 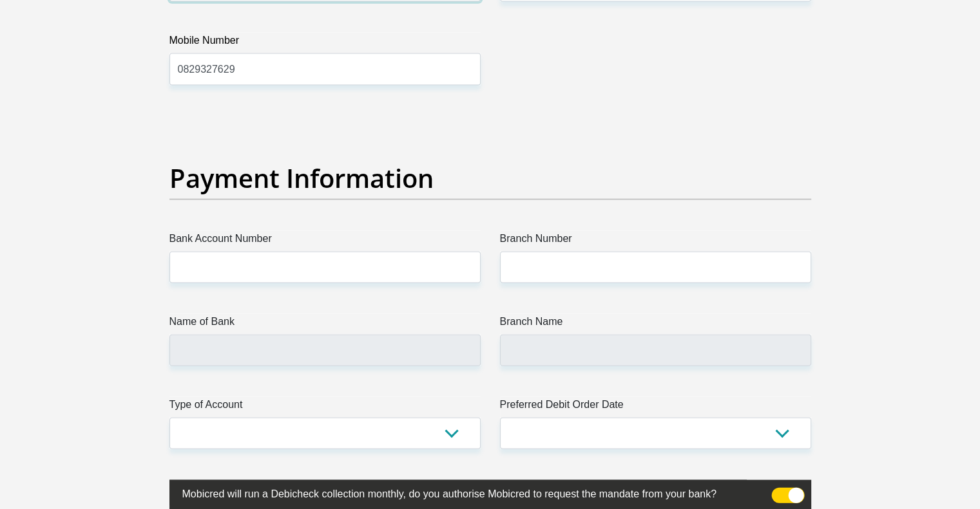 I want to click on input: Bank Account Number, so click(x=325, y=267).